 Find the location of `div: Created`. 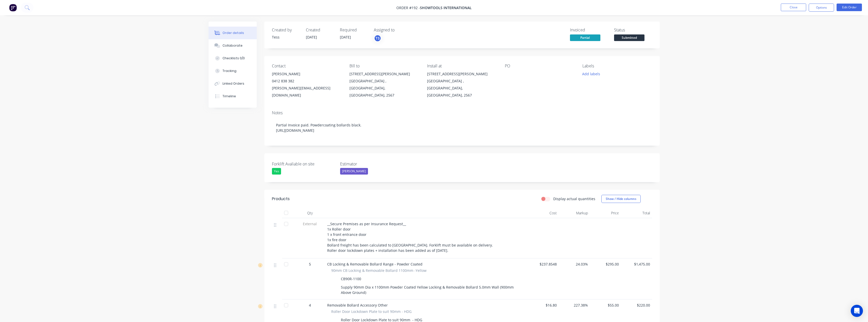

div: Created is located at coordinates (320, 30).